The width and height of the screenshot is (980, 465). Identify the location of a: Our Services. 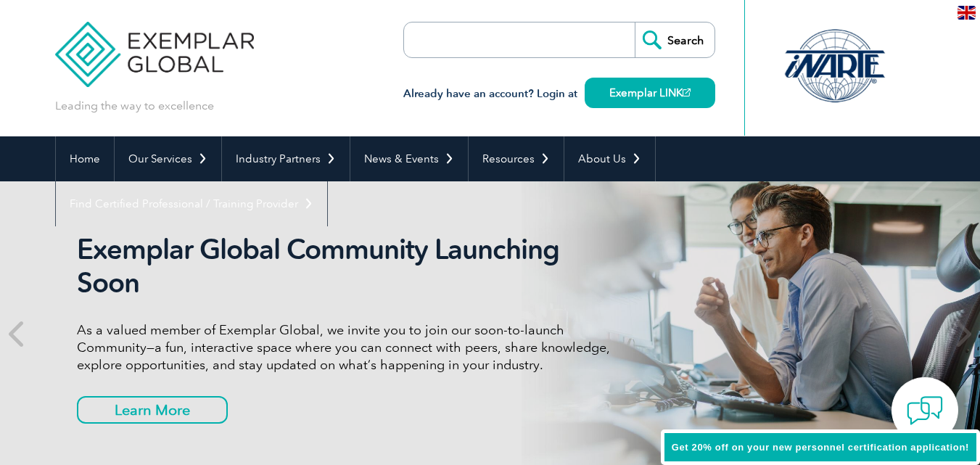
(167, 159).